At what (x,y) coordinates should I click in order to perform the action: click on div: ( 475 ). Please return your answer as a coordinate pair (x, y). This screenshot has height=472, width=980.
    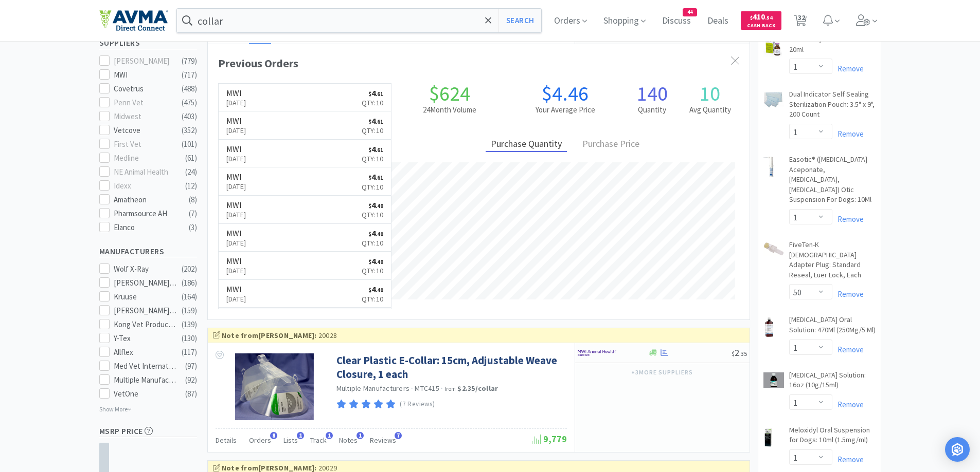
    Looking at the image, I should click on (189, 103).